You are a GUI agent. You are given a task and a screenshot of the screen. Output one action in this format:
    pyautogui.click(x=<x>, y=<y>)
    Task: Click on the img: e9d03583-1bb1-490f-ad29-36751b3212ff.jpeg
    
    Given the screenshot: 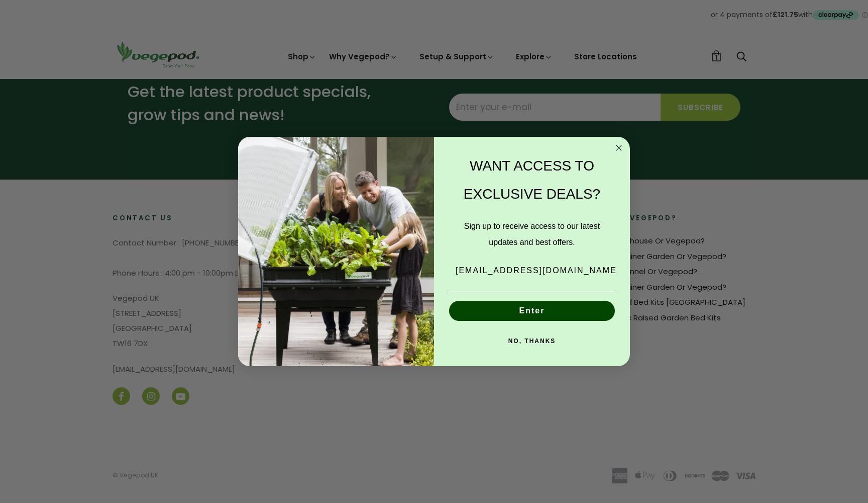 What is the action you would take?
    pyautogui.click(x=336, y=251)
    